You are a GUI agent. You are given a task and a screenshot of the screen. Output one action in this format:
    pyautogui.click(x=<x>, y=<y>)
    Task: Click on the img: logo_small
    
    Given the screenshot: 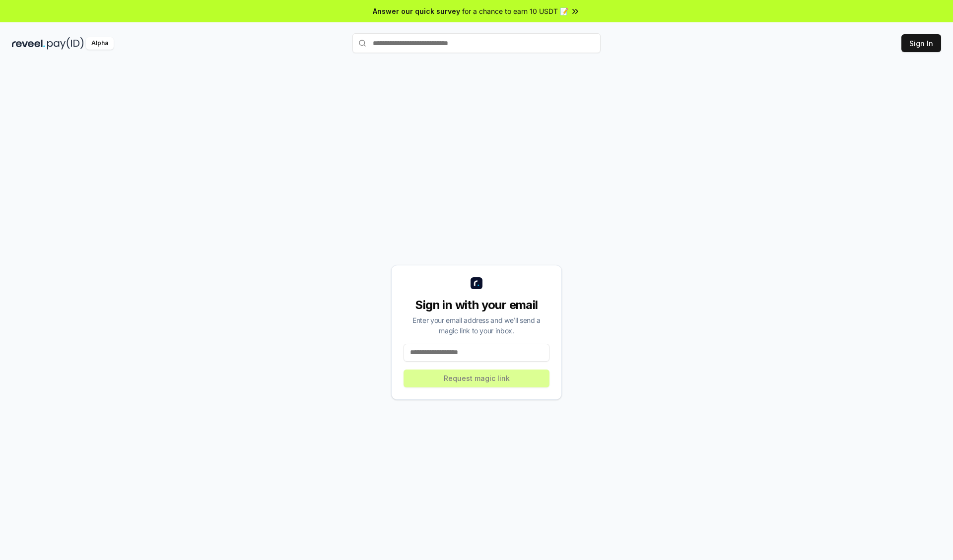 What is the action you would take?
    pyautogui.click(x=476, y=283)
    